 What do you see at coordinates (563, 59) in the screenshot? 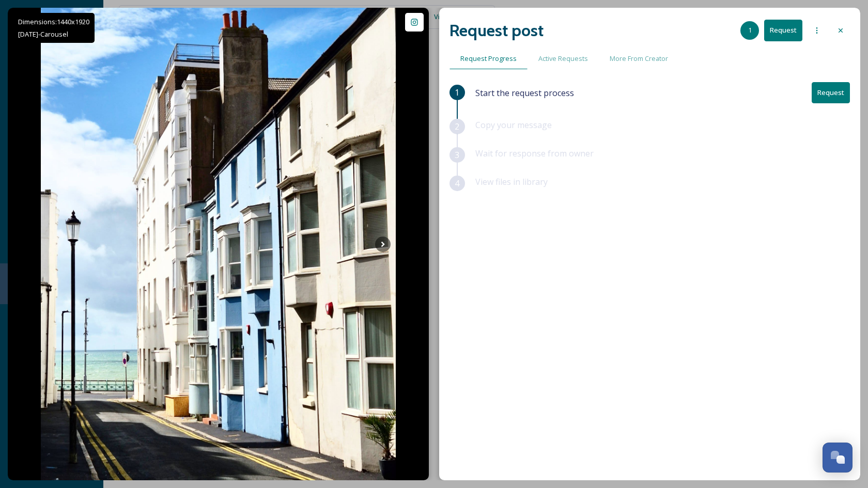
I see `span: Active Requests` at bounding box center [563, 59].